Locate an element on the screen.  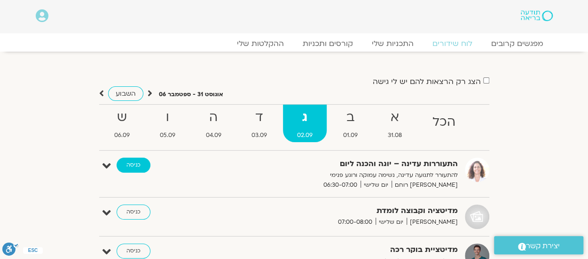
a: הכל is located at coordinates (443, 124).